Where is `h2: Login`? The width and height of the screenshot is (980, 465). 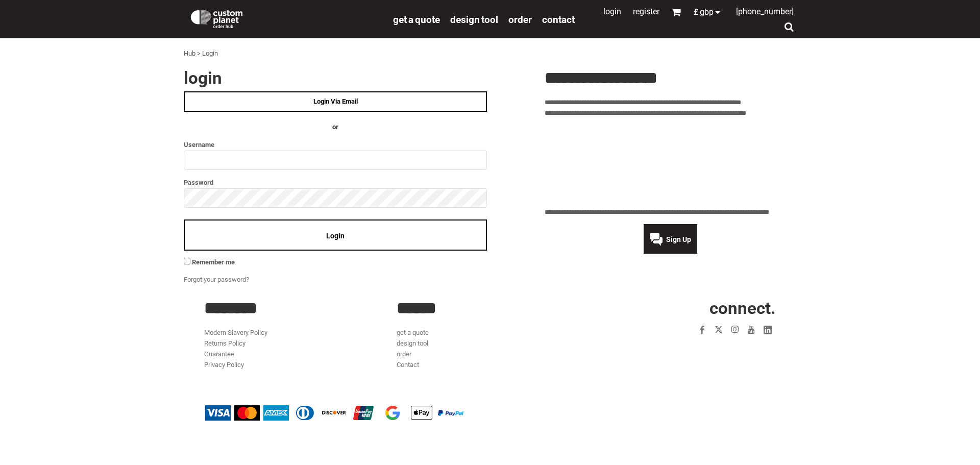 h2: Login is located at coordinates (335, 78).